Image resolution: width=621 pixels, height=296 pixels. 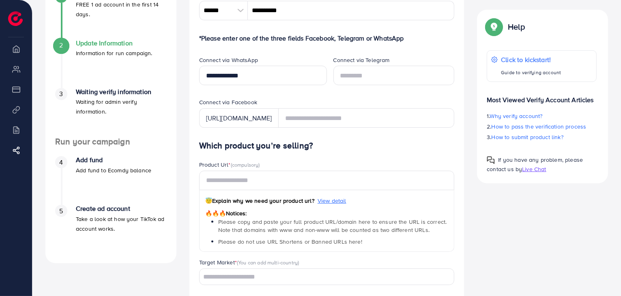 I want to click on span: Please copy and paste your full product URL/domain here to ensure the URL is correct. Note that d..., so click(x=333, y=226).